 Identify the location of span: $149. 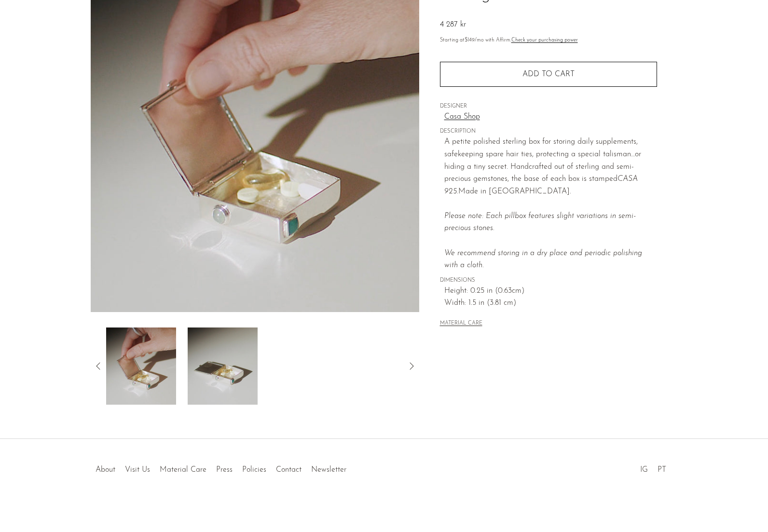
(470, 40).